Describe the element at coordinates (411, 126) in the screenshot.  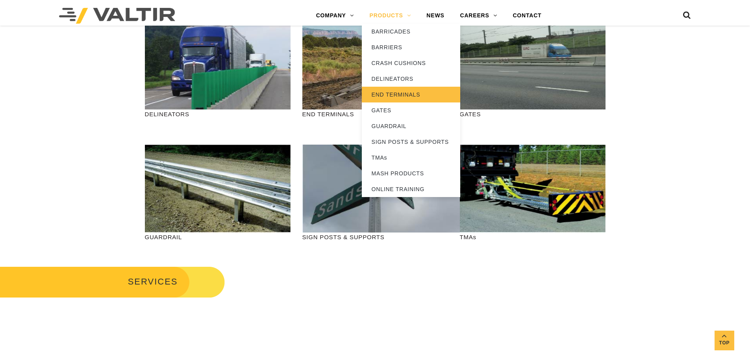
I see `a: GUARDRAIL` at that location.